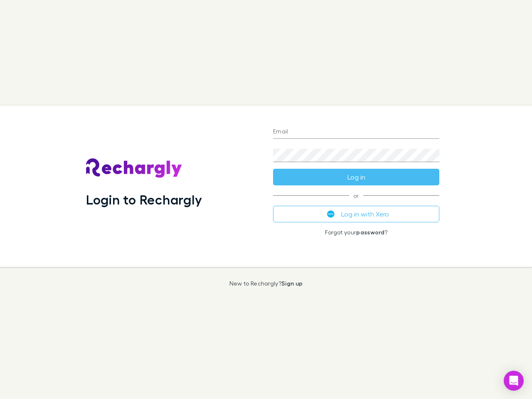  What do you see at coordinates (370, 232) in the screenshot?
I see `a: password` at bounding box center [370, 232].